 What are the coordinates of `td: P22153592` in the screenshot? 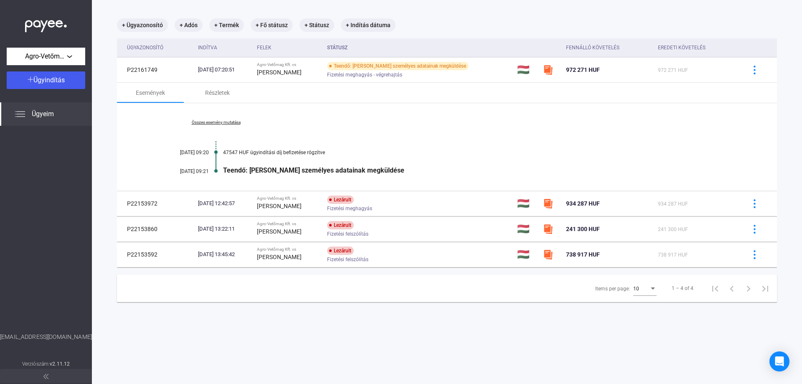 It's located at (156, 254).